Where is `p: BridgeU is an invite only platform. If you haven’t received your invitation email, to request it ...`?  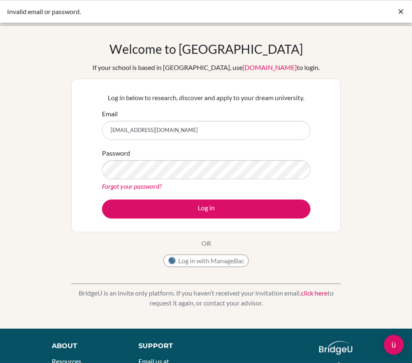 p: BridgeU is an invite only platform. If you haven’t received your invitation email, to request it ... is located at coordinates (206, 298).